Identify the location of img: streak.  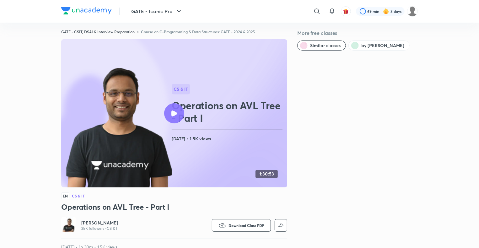
(386, 11).